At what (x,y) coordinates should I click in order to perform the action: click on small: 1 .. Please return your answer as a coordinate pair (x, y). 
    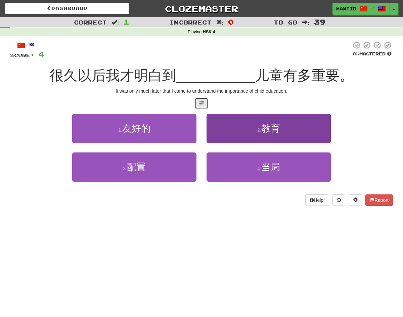
    Looking at the image, I should click on (120, 130).